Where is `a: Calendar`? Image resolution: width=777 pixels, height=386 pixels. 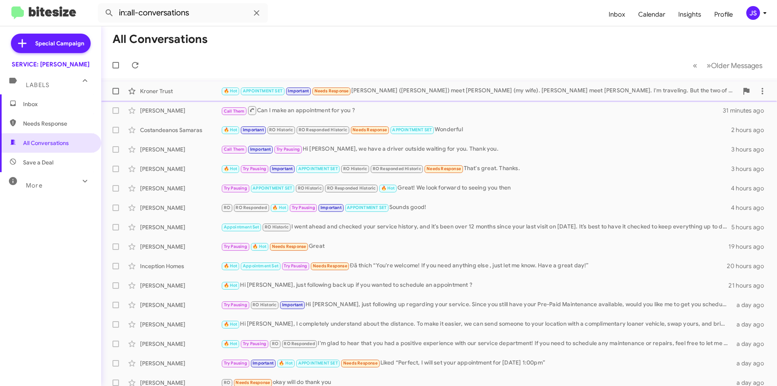 a: Calendar is located at coordinates (651, 15).